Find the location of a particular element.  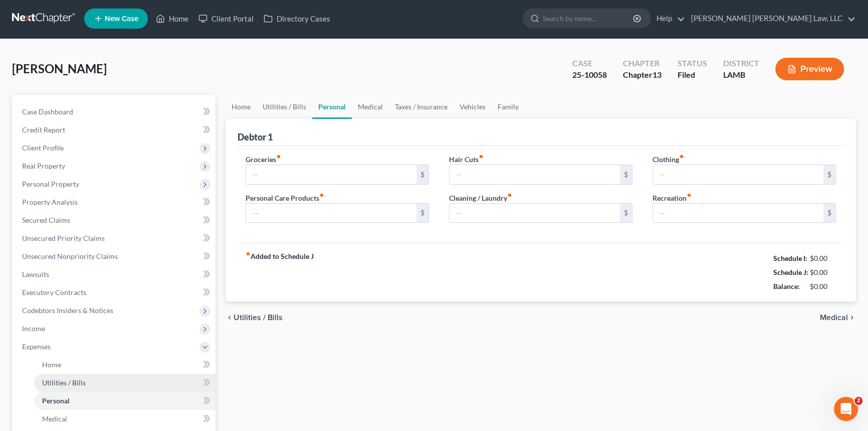

label: Hair Cuts is located at coordinates (466, 159).